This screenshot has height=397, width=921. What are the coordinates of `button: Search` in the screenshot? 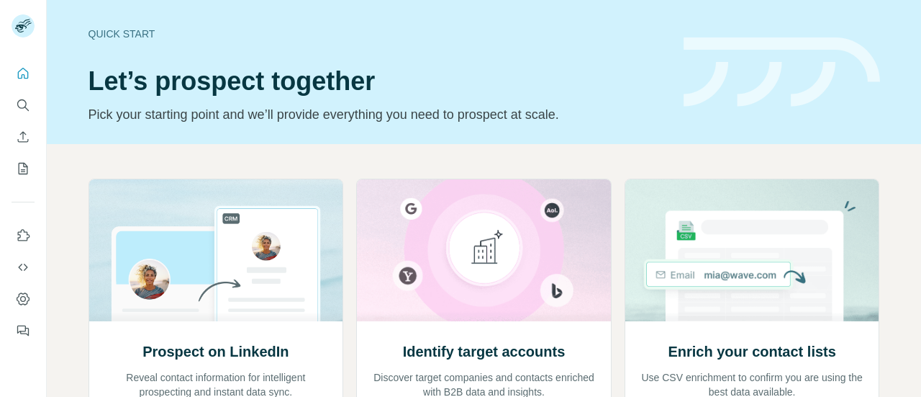 It's located at (23, 105).